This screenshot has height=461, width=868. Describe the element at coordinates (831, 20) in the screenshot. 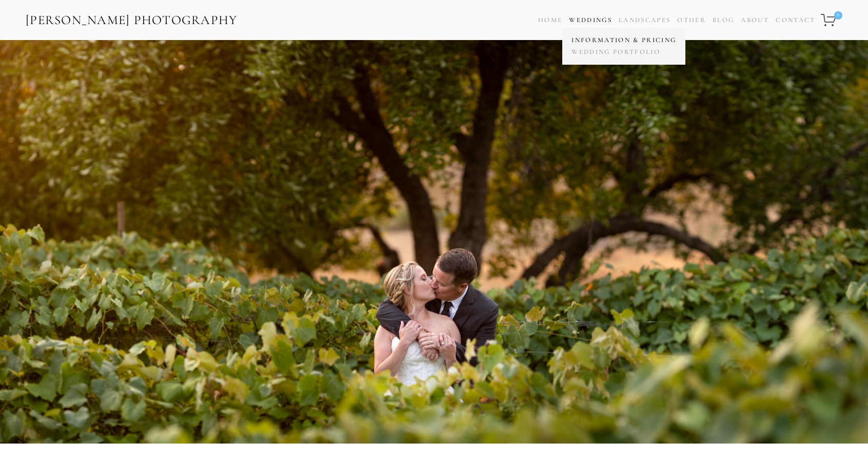

I see `a: 0 items in cart` at that location.